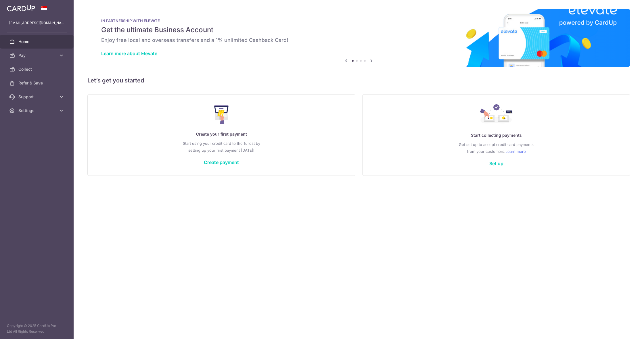 This screenshot has width=644, height=339. What do you see at coordinates (222, 115) in the screenshot?
I see `img: Make Payment` at bounding box center [222, 115].